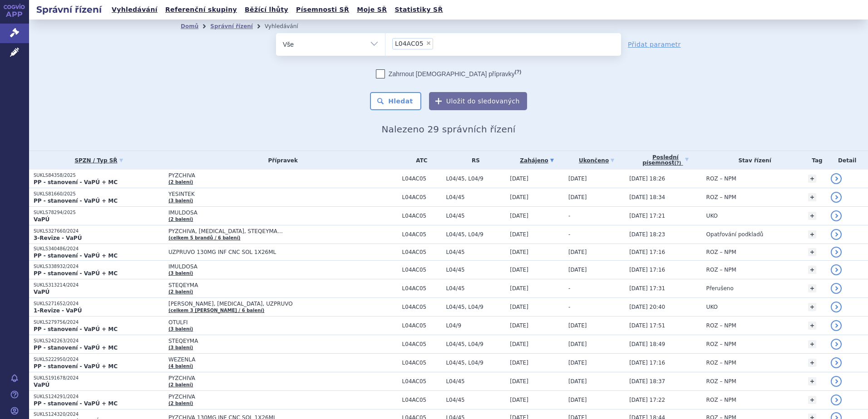 The image size is (868, 419). I want to click on h2: Správní řízení, so click(69, 9).